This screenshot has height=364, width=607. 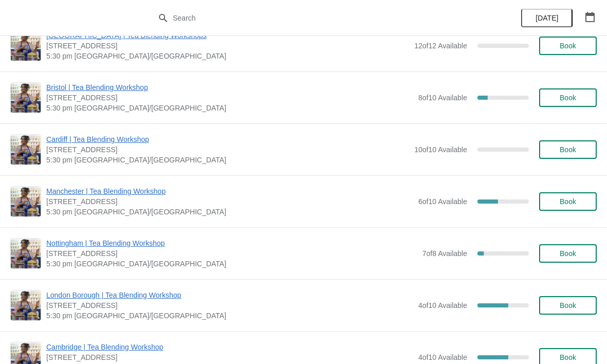 What do you see at coordinates (440, 149) in the screenshot?
I see `span: 10 of 10 Available` at bounding box center [440, 149].